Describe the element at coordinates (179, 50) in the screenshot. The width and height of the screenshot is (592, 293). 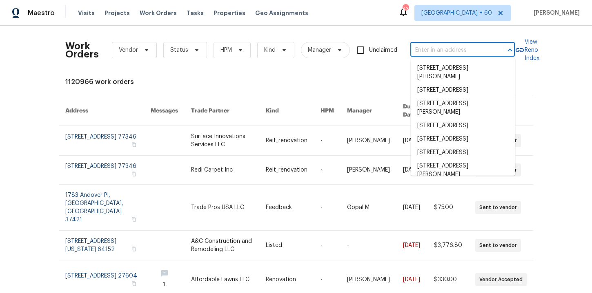
I see `span: Status` at that location.